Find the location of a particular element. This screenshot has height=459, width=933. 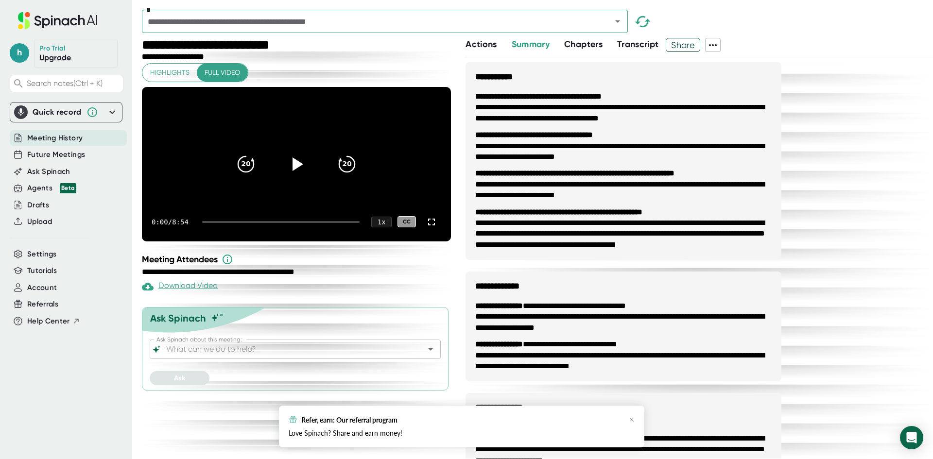

span: Settings is located at coordinates (42, 254).